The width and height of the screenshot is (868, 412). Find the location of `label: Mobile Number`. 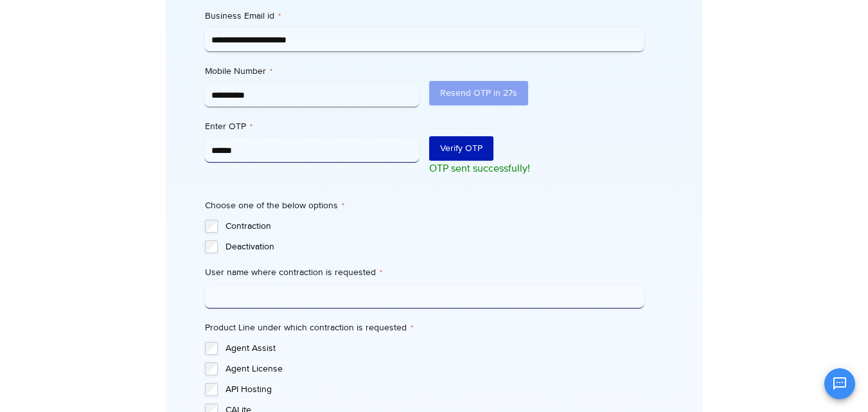

label: Mobile Number is located at coordinates (312, 71).